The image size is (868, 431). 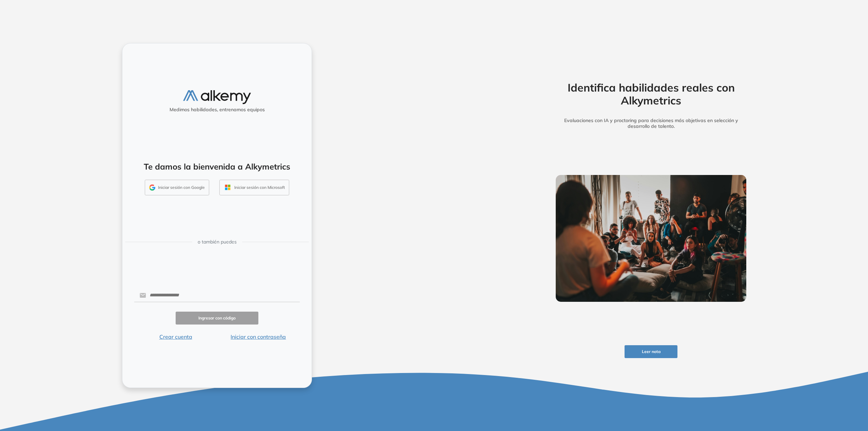 I want to click on img: GMAIL_ICON, so click(x=152, y=188).